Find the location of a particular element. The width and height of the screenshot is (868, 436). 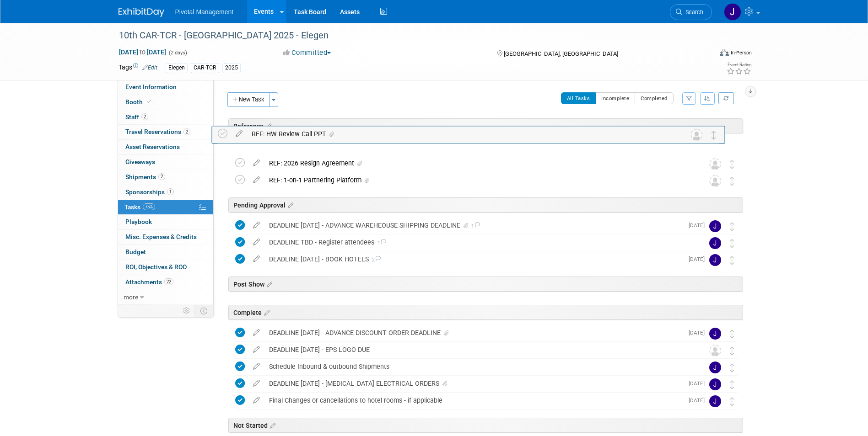

span: Search is located at coordinates (693, 12).